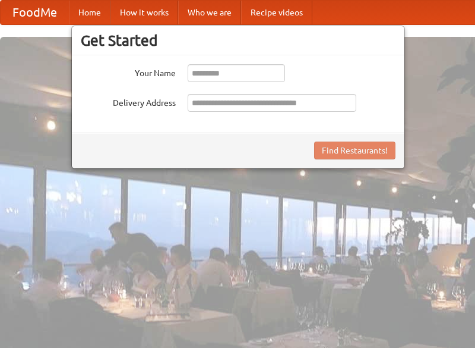  Describe the element at coordinates (128, 71) in the screenshot. I see `label: Your Name` at that location.